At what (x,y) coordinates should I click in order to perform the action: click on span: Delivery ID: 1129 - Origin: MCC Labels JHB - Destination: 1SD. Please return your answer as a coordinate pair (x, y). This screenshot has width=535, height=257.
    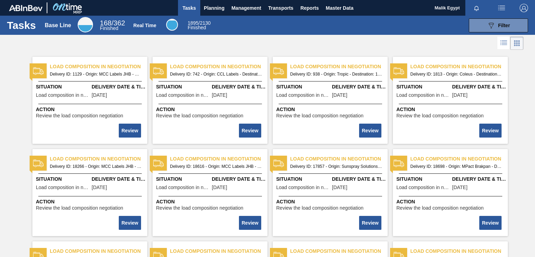
    Looking at the image, I should click on (96, 74).